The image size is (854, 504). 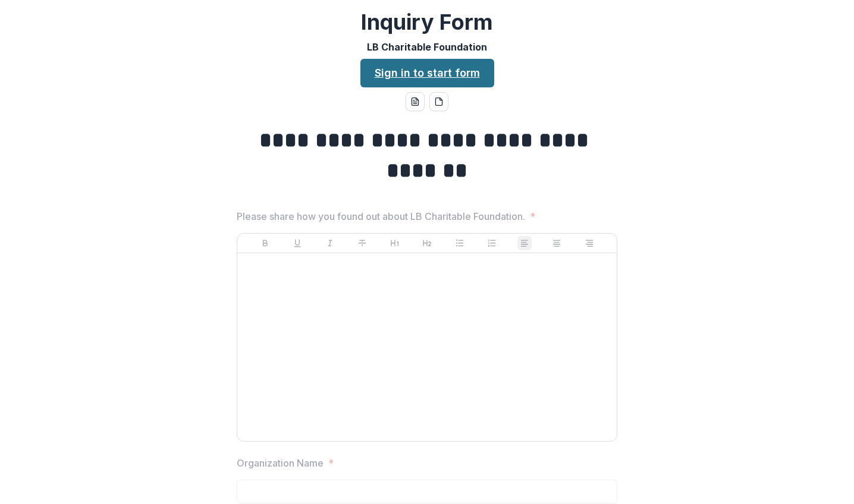 I want to click on a: Sign in to start form, so click(x=427, y=73).